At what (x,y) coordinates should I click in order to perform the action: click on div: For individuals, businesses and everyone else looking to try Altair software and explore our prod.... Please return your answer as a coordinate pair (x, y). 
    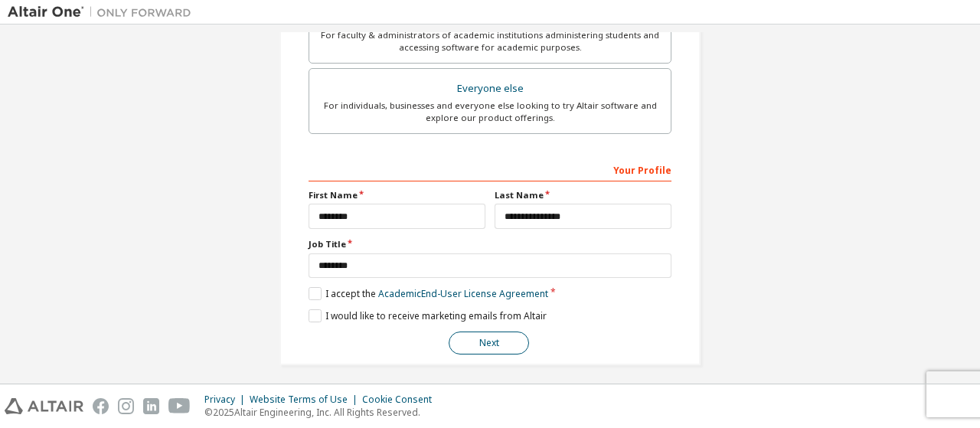
    Looking at the image, I should click on (490, 112).